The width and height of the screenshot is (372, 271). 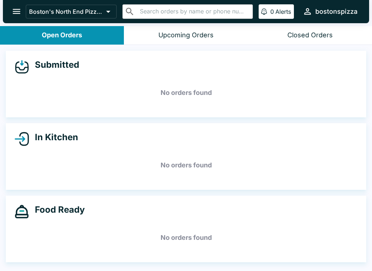 What do you see at coordinates (310, 35) in the screenshot?
I see `div: Closed Orders` at bounding box center [310, 35].